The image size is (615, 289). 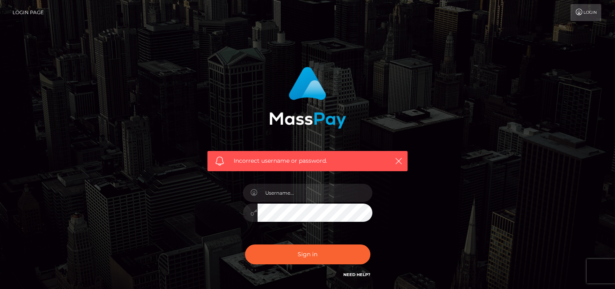 I want to click on a: Login, so click(x=586, y=13).